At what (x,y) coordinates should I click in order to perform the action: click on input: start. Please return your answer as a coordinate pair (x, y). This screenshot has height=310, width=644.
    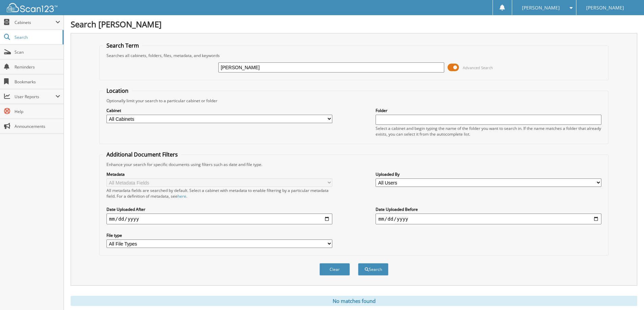
    Looking at the image, I should click on (220, 219).